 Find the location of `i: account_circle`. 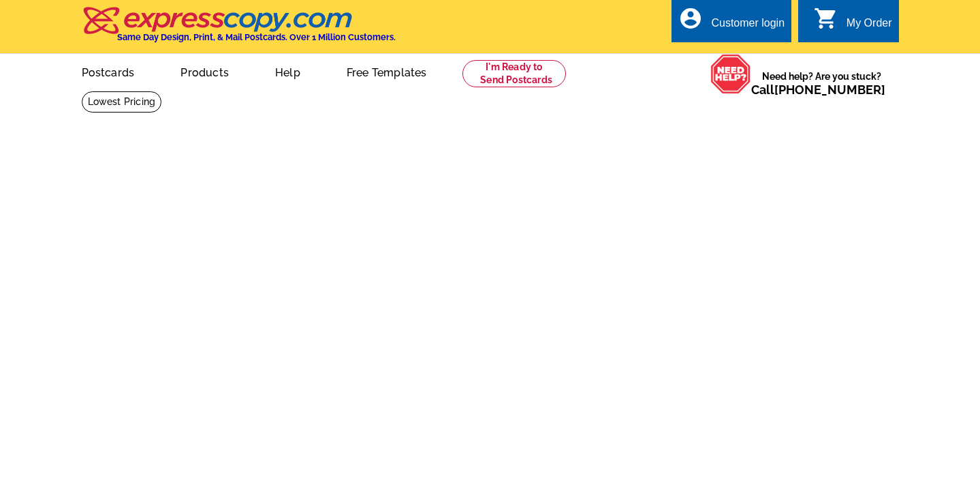

i: account_circle is located at coordinates (690, 18).